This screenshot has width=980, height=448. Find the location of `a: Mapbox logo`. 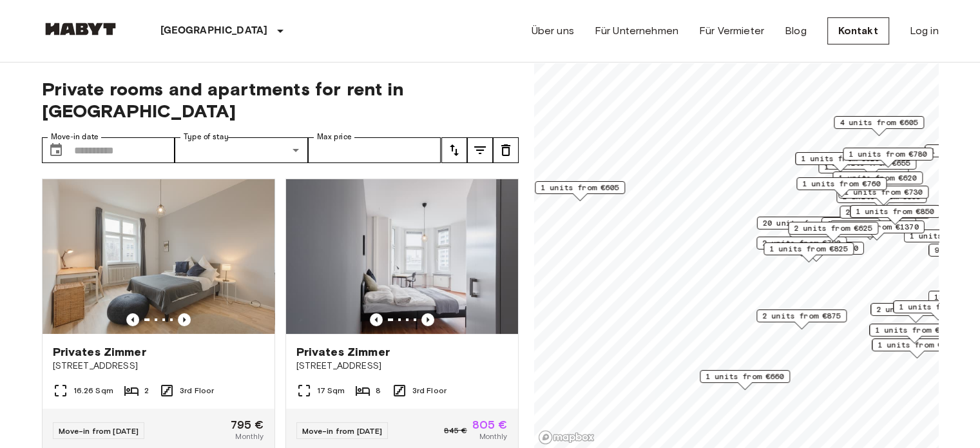

a: Mapbox logo is located at coordinates (566, 437).